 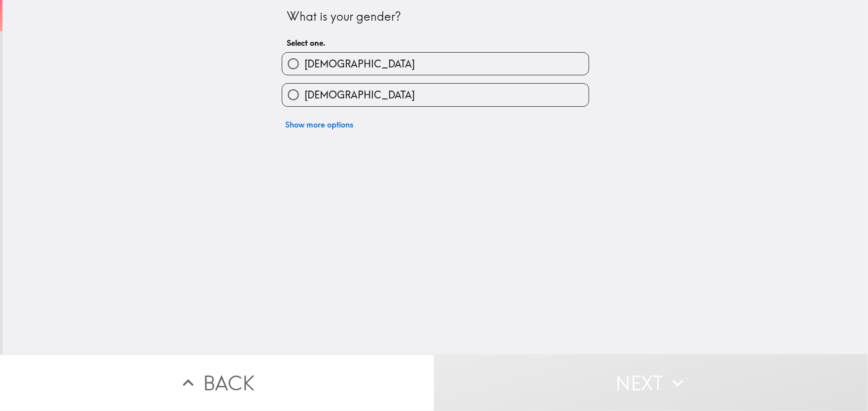 I want to click on div: What is your gender?, so click(x=435, y=17).